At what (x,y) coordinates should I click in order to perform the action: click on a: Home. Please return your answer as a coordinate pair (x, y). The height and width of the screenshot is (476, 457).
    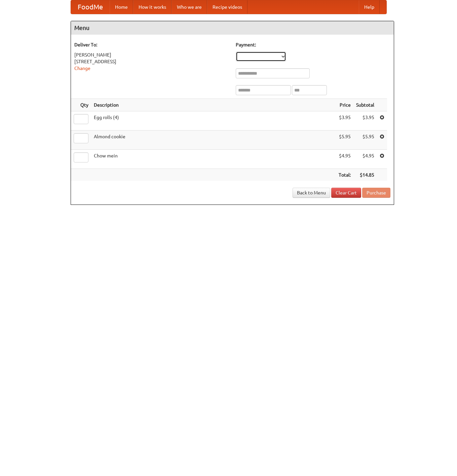
    Looking at the image, I should click on (122, 7).